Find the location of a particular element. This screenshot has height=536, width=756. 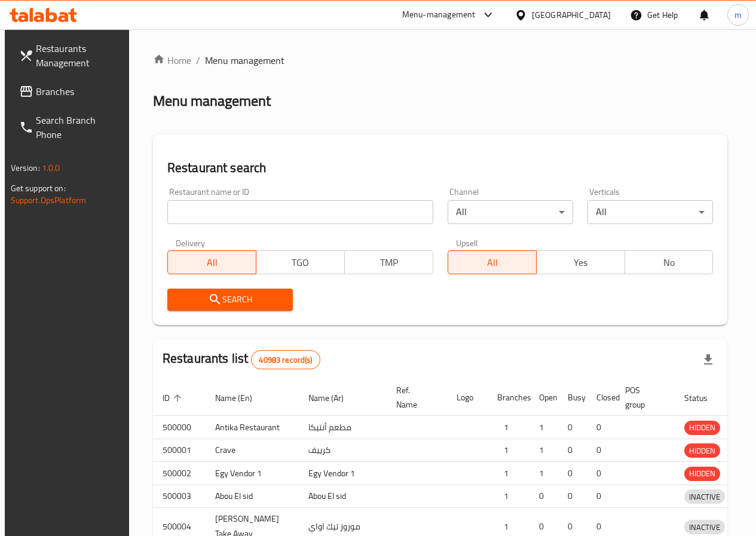

span: Yes is located at coordinates (581, 262).